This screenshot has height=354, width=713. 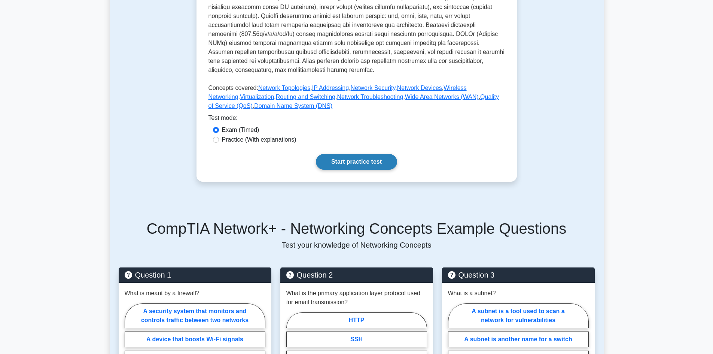 I want to click on h5: Question 3, so click(x=518, y=275).